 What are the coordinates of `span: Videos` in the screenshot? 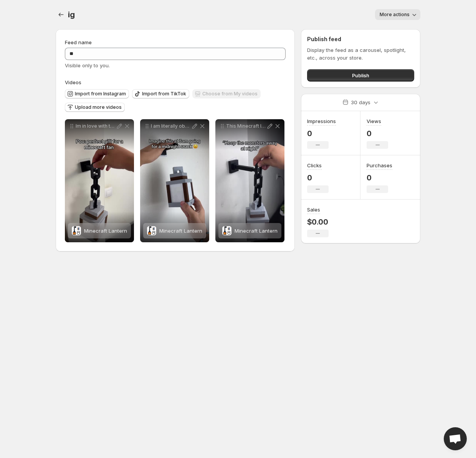 It's located at (73, 82).